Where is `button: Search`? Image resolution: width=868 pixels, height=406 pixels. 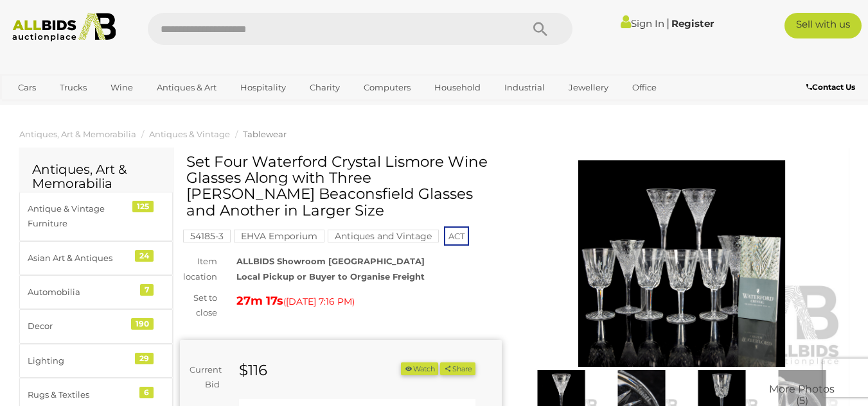 button: Search is located at coordinates (540, 29).